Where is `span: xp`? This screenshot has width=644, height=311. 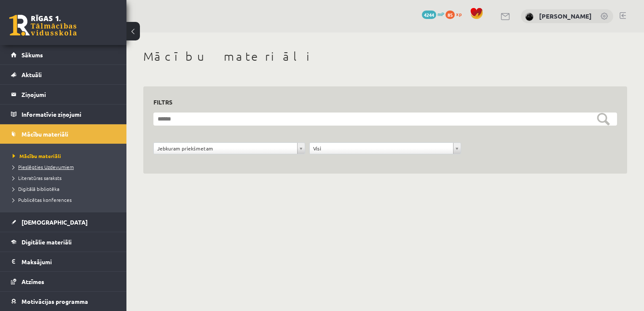 span: xp is located at coordinates (459, 14).